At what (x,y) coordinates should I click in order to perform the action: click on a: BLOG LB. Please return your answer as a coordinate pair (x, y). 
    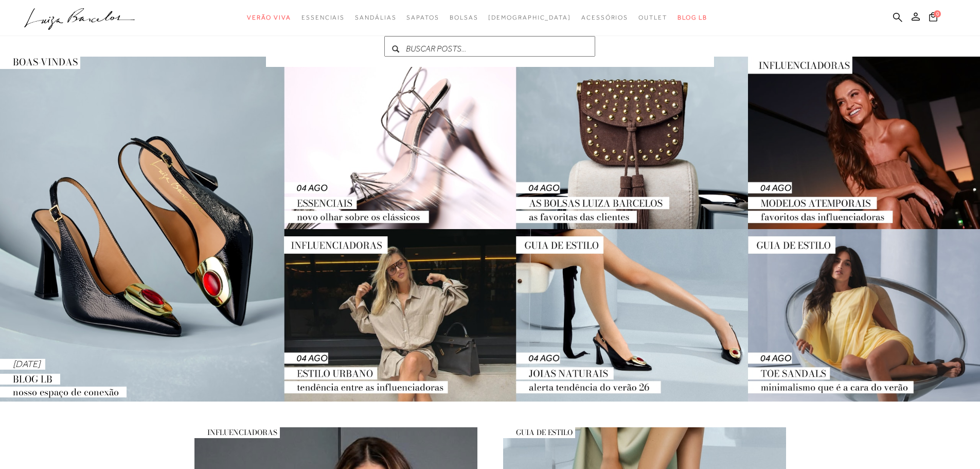
    Looking at the image, I should click on (693, 17).